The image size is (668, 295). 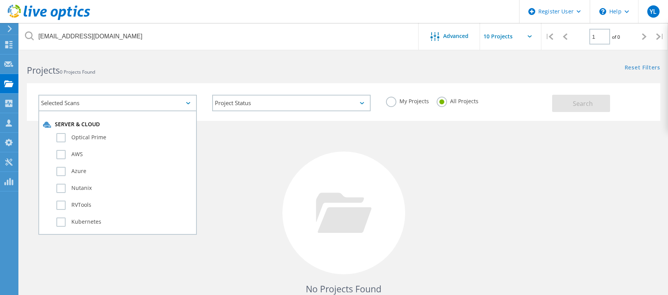 I want to click on span: Advanced, so click(x=456, y=36).